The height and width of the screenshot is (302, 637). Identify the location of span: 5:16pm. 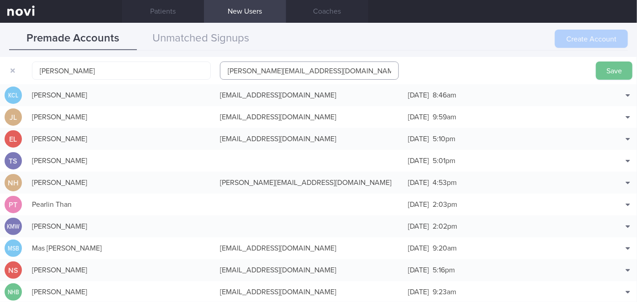
(443, 271).